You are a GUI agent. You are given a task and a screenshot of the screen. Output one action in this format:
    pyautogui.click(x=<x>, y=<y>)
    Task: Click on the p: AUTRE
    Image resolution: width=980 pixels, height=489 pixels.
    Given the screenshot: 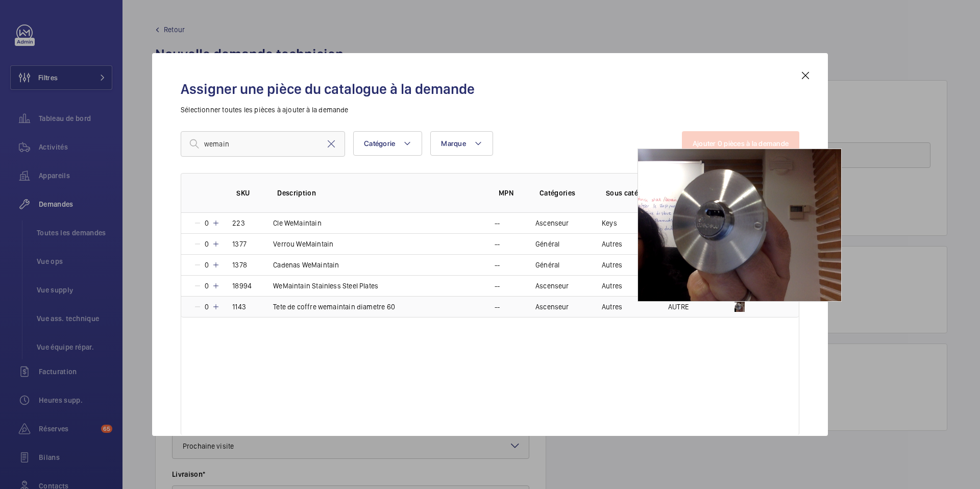 What is the action you would take?
    pyautogui.click(x=679, y=307)
    